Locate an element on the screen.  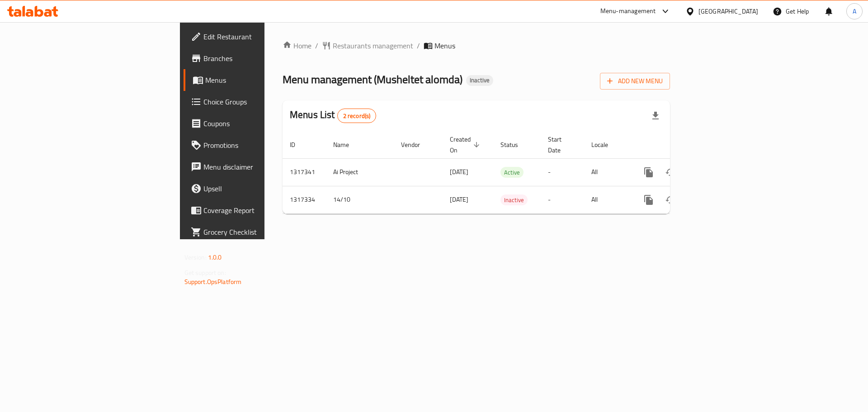
span: Add New Menu is located at coordinates (635, 81).